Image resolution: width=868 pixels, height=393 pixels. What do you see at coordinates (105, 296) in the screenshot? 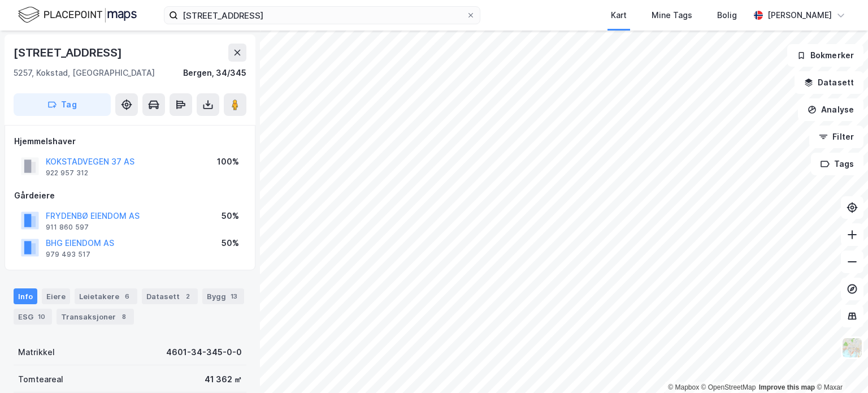
I see `div: Leietakere` at bounding box center [105, 296].